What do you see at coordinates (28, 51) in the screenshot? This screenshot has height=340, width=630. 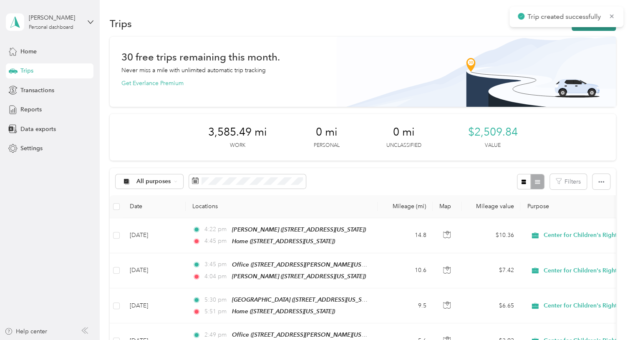 I see `span: Home` at bounding box center [28, 51].